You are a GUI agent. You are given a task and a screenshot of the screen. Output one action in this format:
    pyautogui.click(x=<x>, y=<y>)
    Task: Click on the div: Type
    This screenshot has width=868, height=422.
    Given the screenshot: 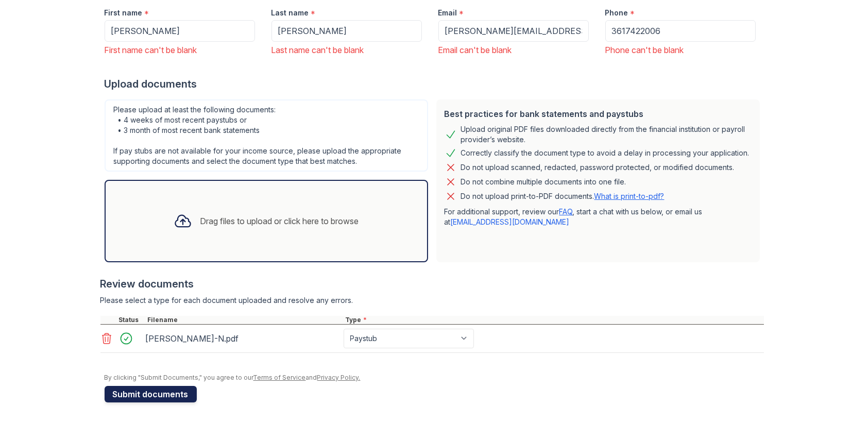 What is the action you would take?
    pyautogui.click(x=553, y=320)
    